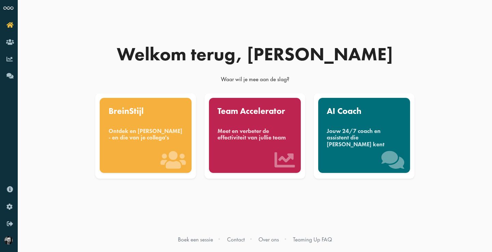 This screenshot has height=252, width=492. What do you see at coordinates (255, 111) in the screenshot?
I see `div: Team Accelerator` at bounding box center [255, 111].